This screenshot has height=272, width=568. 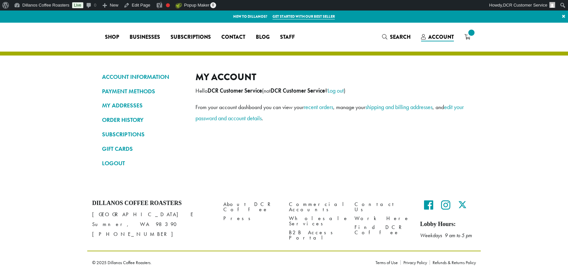 What do you see at coordinates (287, 37) in the screenshot?
I see `a: Staff` at bounding box center [287, 37].